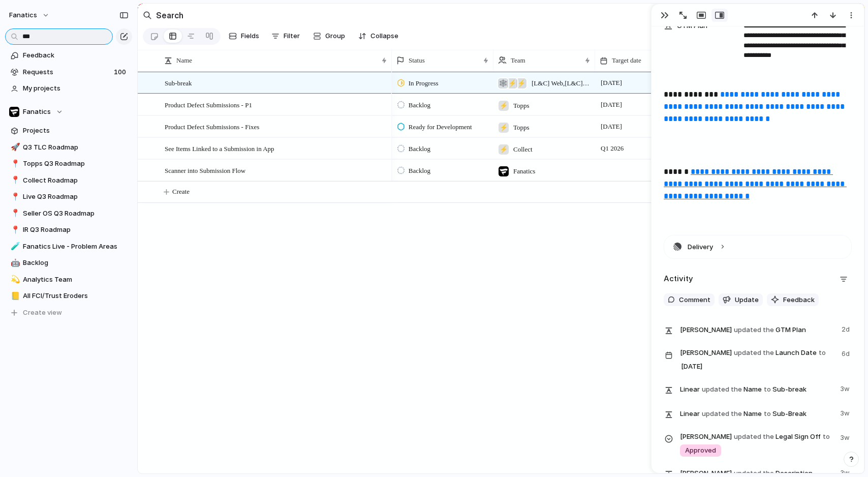 This screenshot has width=868, height=477. Describe the element at coordinates (69, 197) in the screenshot. I see `a: 📍Live Q3 Roadmap` at that location.